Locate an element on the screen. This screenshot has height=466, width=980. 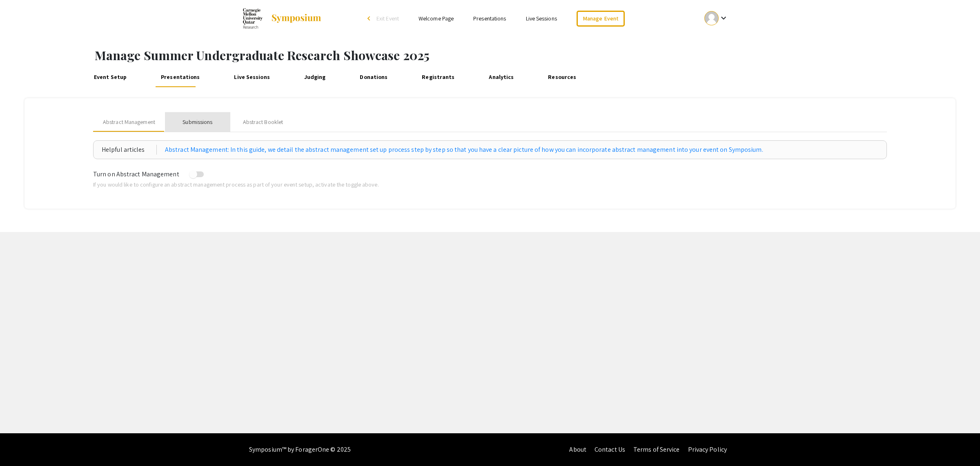
a: Donations is located at coordinates (374, 78).